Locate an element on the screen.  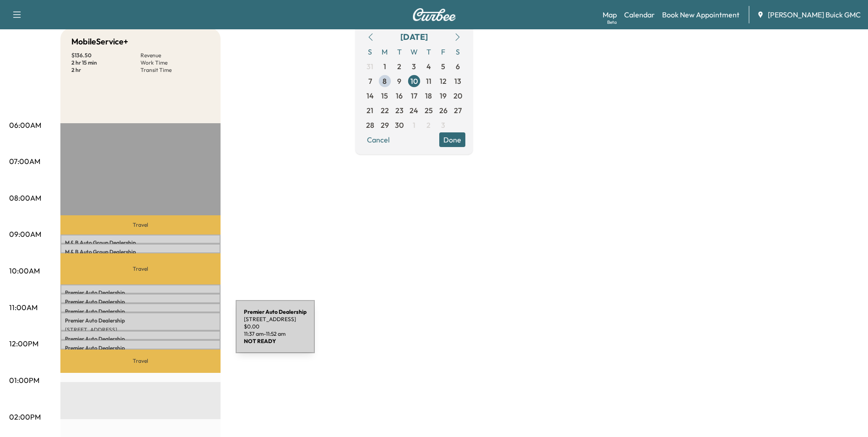
span: M is located at coordinates (385, 52).